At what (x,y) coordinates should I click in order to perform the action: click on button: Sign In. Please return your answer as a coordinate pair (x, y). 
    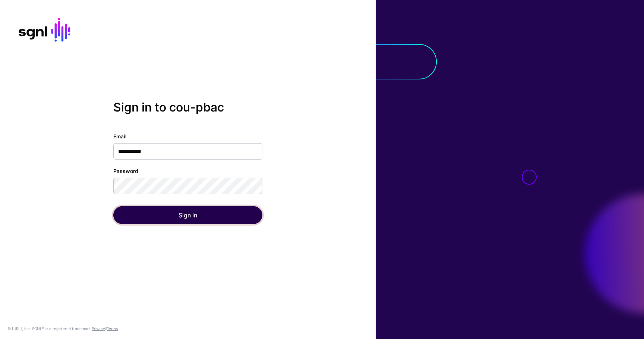
    Looking at the image, I should click on (188, 215).